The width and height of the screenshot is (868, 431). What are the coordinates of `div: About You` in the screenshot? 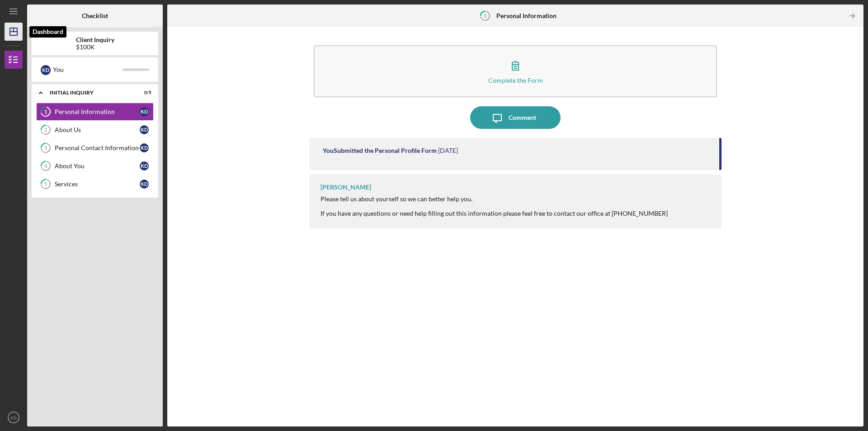 It's located at (97, 166).